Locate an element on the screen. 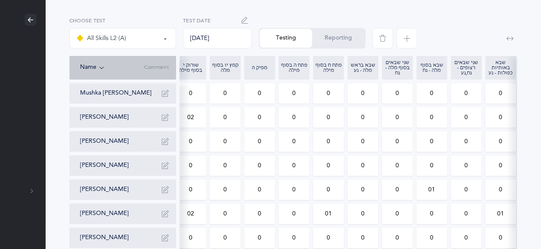 This screenshot has width=541, height=249. button: All Skills L2 (A) is located at coordinates (123, 38).